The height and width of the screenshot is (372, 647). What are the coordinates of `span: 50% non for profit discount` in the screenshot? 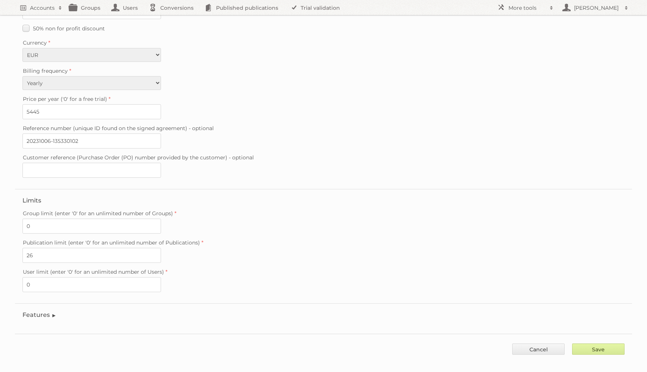 It's located at (69, 28).